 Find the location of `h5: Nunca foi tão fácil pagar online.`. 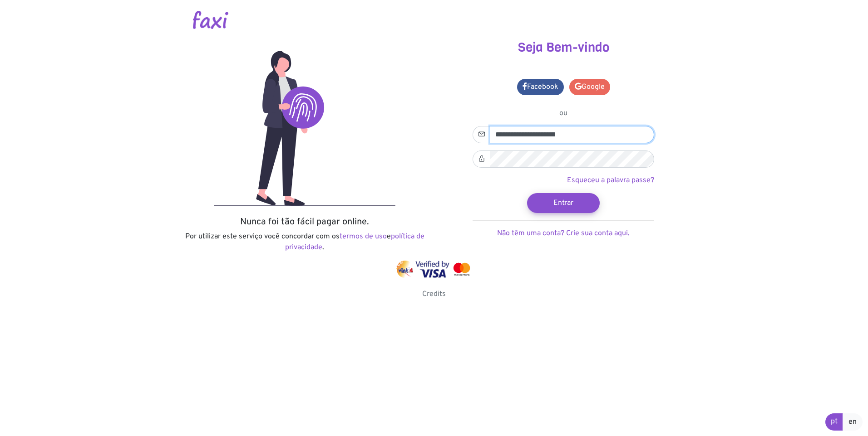

h5: Nunca foi tão fácil pagar online. is located at coordinates (305, 222).